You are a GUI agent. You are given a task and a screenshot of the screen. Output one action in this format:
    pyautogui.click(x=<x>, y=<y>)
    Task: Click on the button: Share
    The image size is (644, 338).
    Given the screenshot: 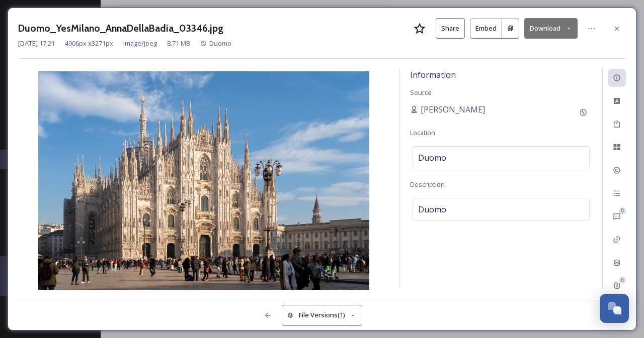 What is the action you would take?
    pyautogui.click(x=450, y=28)
    